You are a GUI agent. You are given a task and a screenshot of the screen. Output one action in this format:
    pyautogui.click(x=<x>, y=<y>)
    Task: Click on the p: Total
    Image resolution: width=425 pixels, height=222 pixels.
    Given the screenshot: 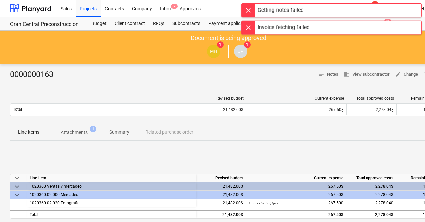 What is the action you would take?
    pyautogui.click(x=17, y=109)
    